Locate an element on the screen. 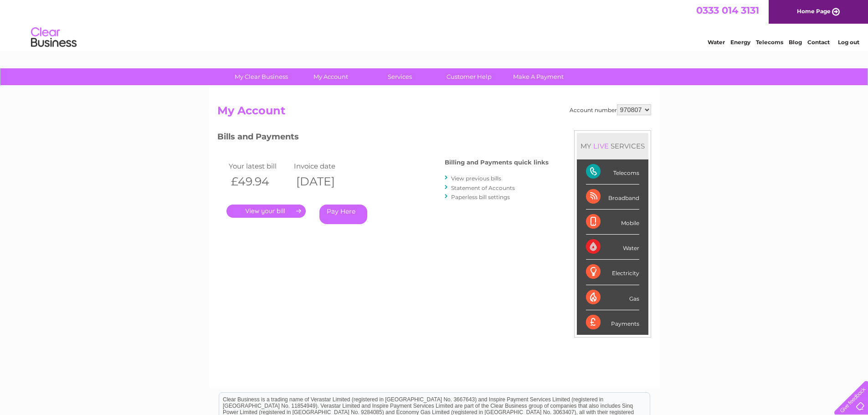 The height and width of the screenshot is (415, 868). a: Services is located at coordinates (399, 76).